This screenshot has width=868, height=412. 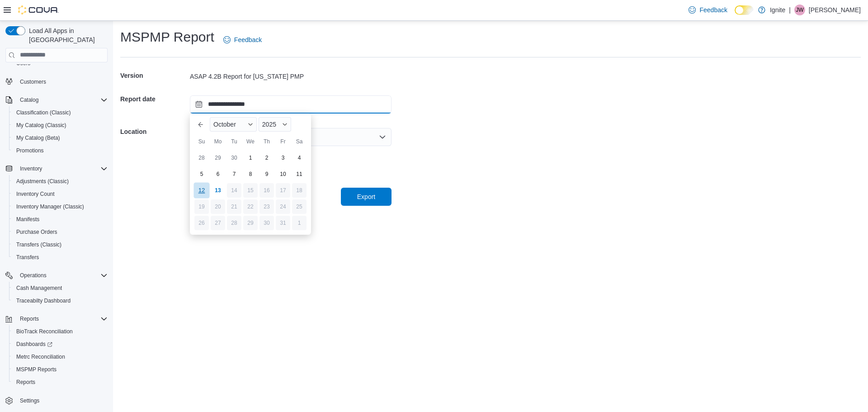 What do you see at coordinates (283, 174) in the screenshot?
I see `div: day-10` at bounding box center [283, 174].